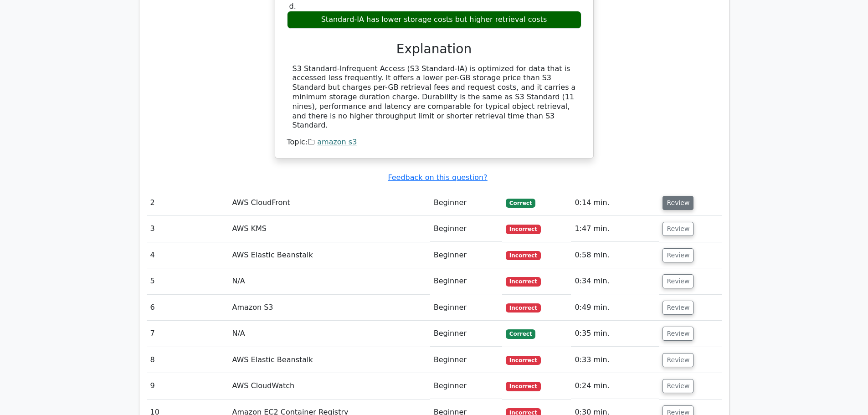 The width and height of the screenshot is (868, 415). I want to click on td: 1:47 min., so click(615, 229).